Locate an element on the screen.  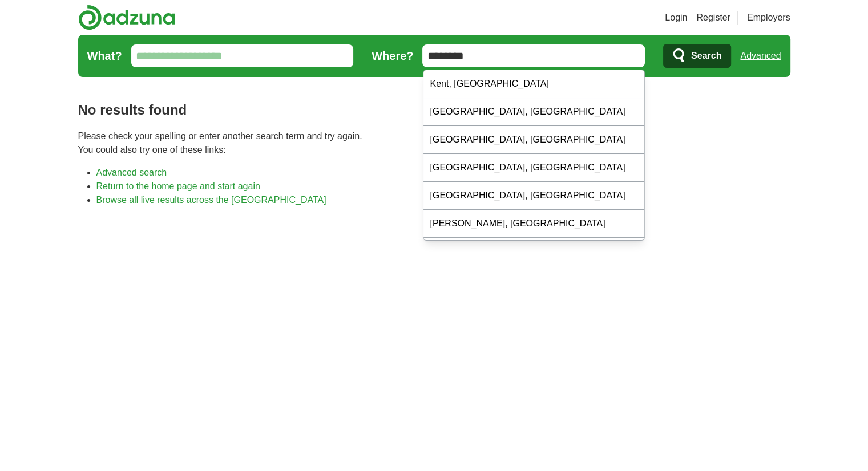
a: Register is located at coordinates (713, 18).